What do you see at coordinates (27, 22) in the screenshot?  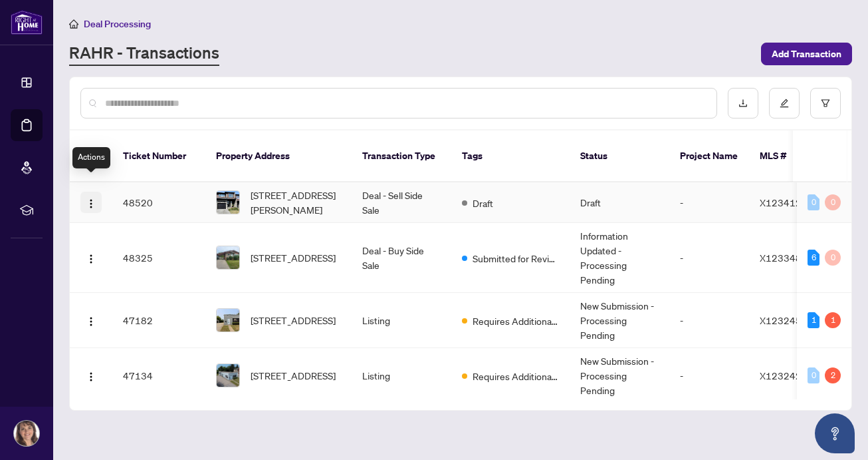 I see `img: logo` at bounding box center [27, 22].